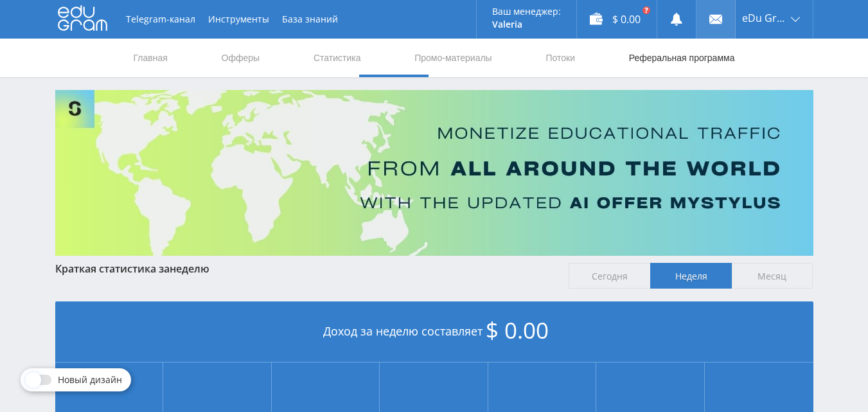 This screenshot has height=412, width=868. I want to click on span: неделю, so click(190, 268).